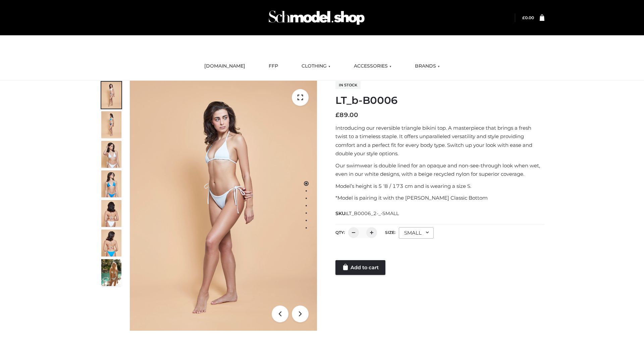 This screenshot has width=644, height=363. Describe the element at coordinates (528, 18) in the screenshot. I see `bdi: 0.00` at that location.